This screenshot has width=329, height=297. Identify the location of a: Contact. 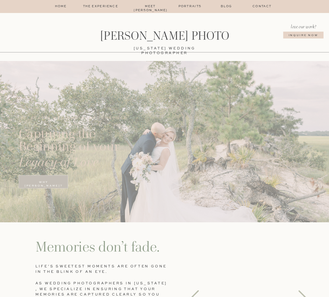
(262, 6).